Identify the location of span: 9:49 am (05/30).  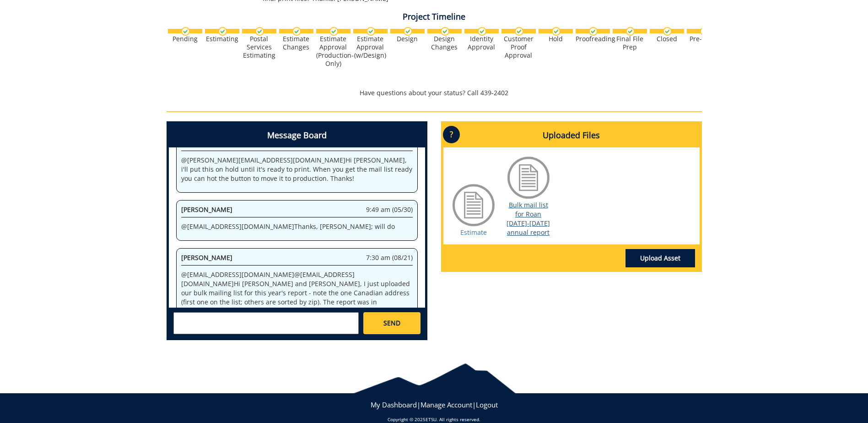
(389, 209).